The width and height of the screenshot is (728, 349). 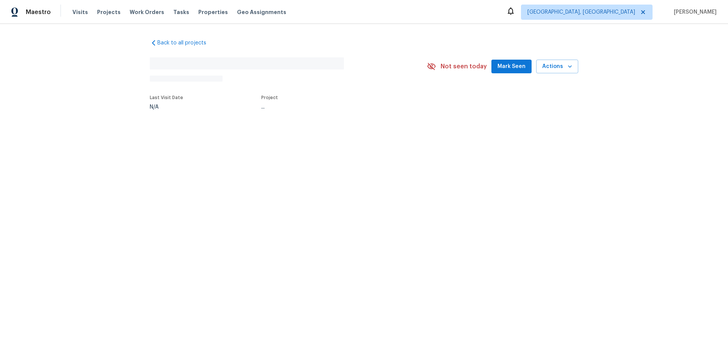 What do you see at coordinates (147, 12) in the screenshot?
I see `span: Work Orders` at bounding box center [147, 12].